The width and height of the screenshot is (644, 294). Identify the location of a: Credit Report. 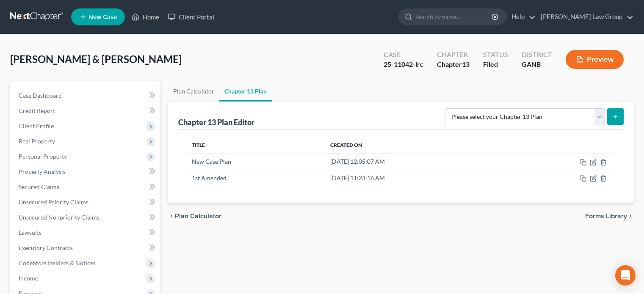
(86, 111).